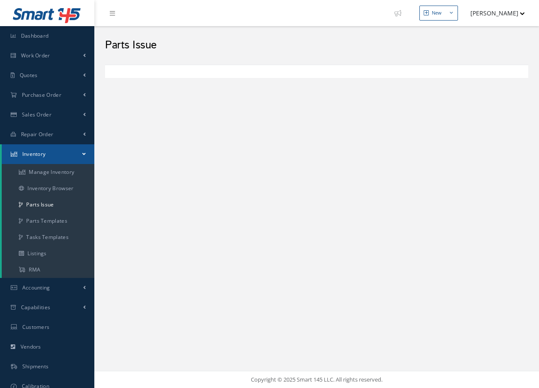 This screenshot has height=388, width=539. I want to click on div: Copyright © 2025 Smart 145 LLC. All rights reserved., so click(316, 380).